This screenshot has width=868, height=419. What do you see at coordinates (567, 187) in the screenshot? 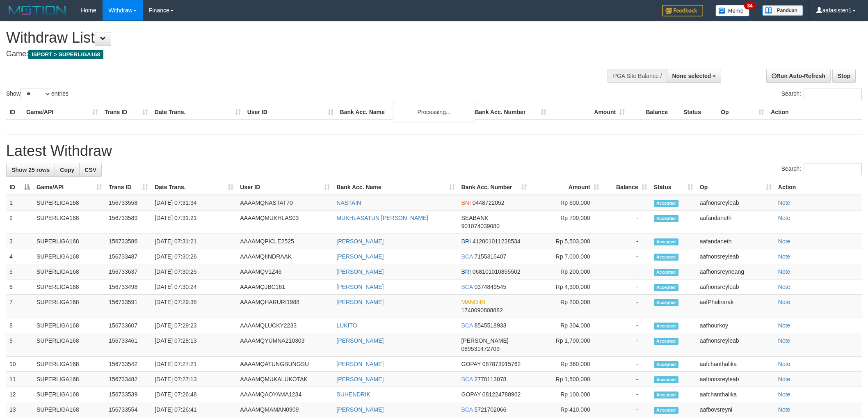
I see `th: Amount: activate to sort column ascending` at bounding box center [567, 187].